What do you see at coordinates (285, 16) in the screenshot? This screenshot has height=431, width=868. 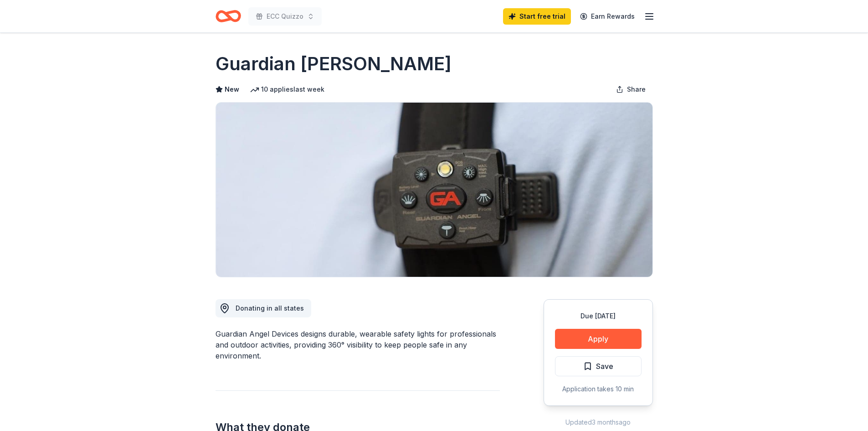 I see `span: ECC Quizzo` at bounding box center [285, 16].